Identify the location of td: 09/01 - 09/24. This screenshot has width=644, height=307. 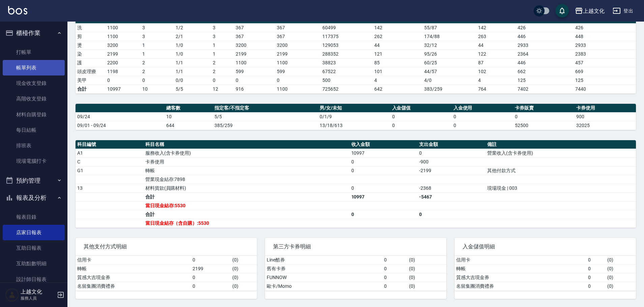
(120, 125).